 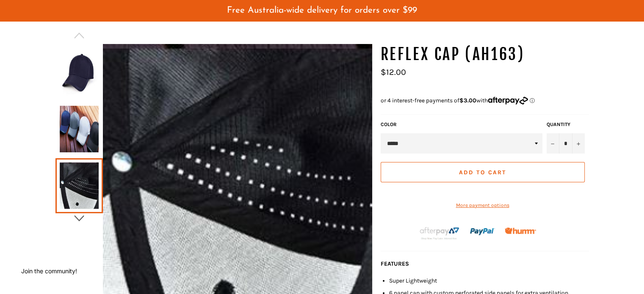 I want to click on button: Join the community!, so click(x=49, y=271).